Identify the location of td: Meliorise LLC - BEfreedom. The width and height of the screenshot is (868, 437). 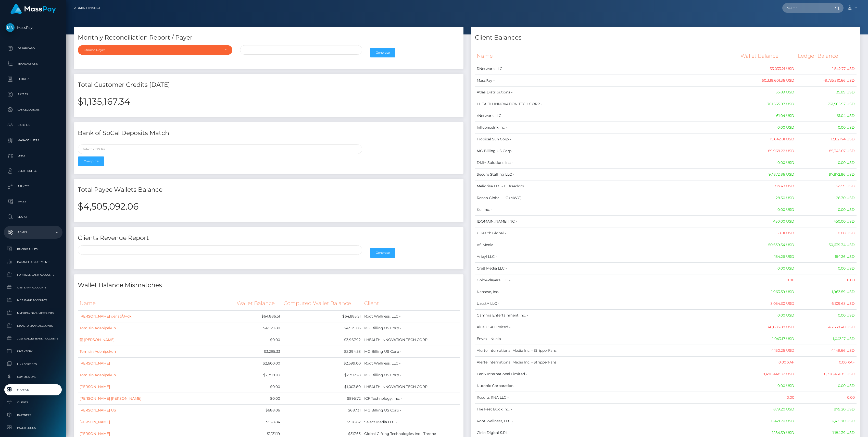
(607, 187).